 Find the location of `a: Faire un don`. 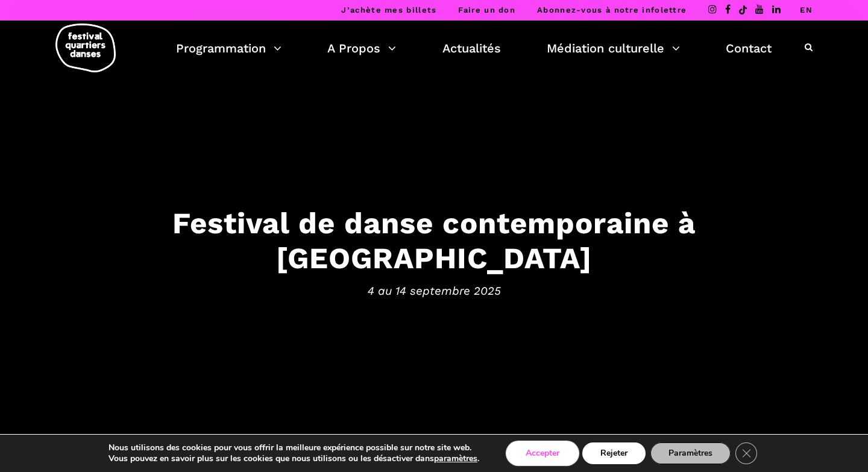

a: Faire un don is located at coordinates (486, 9).